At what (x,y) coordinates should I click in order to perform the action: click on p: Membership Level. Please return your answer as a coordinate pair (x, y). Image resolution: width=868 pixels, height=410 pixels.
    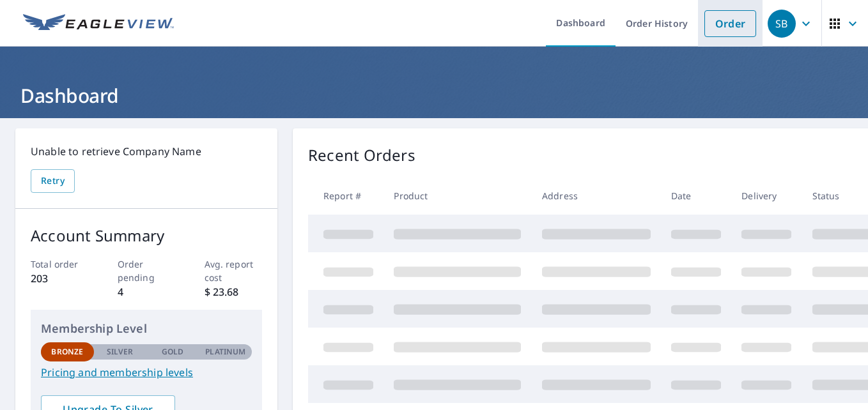
    Looking at the image, I should click on (147, 329).